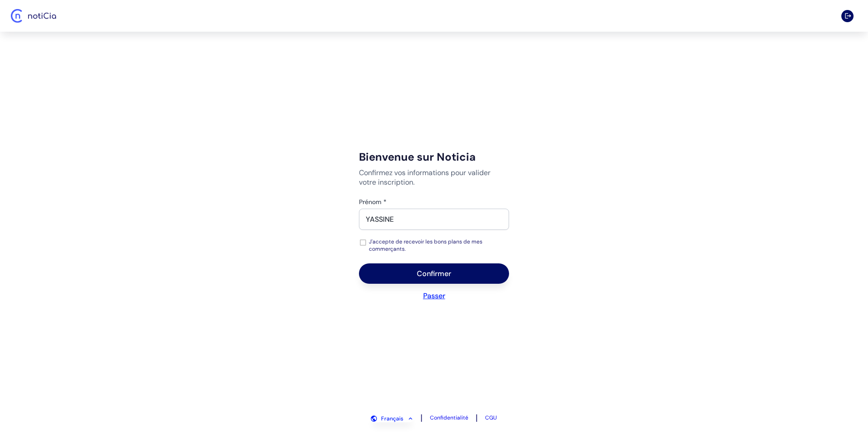 The height and width of the screenshot is (434, 868). What do you see at coordinates (434, 295) in the screenshot?
I see `button: Passer` at bounding box center [434, 295].